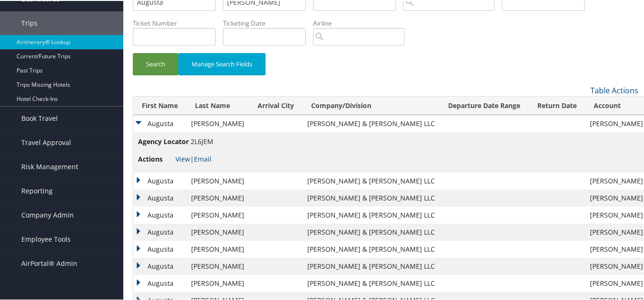 This screenshot has width=644, height=300. I want to click on span: Actions, so click(156, 158).